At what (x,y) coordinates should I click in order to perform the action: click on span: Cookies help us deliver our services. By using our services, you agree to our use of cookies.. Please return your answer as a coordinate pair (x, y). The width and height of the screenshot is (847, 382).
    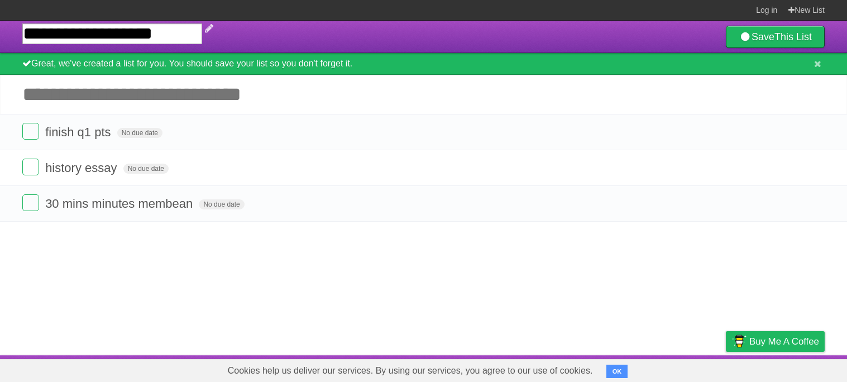
    Looking at the image, I should click on (410, 371).